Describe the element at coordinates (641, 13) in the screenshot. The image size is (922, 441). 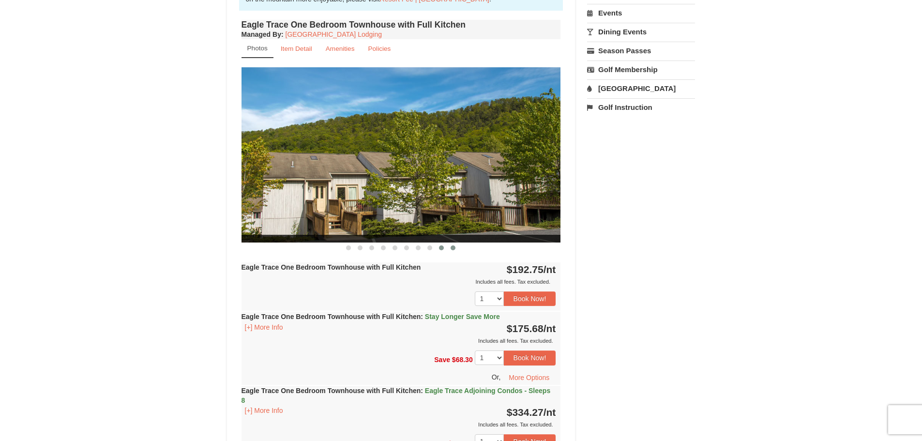
I see `a: Events` at that location.